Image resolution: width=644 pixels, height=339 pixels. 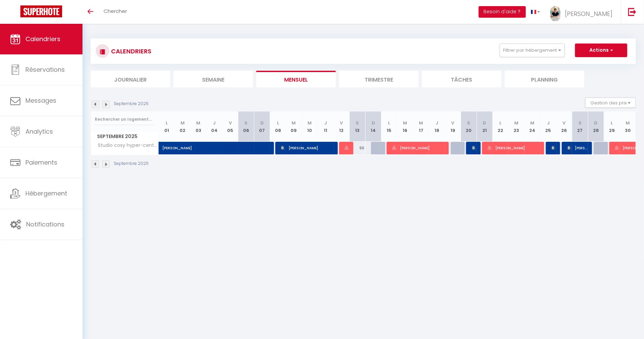 What do you see at coordinates (213, 79) in the screenshot?
I see `li: Semaine` at bounding box center [213, 79].